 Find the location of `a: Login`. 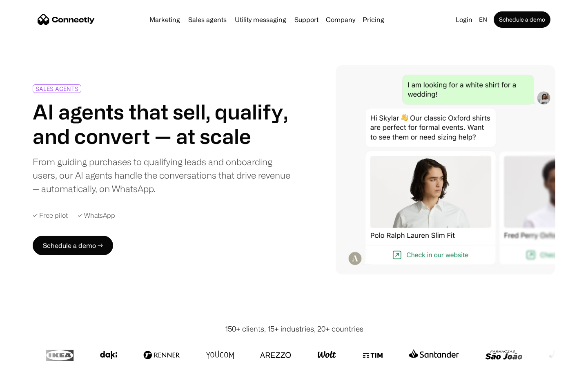

a: Login is located at coordinates (464, 20).